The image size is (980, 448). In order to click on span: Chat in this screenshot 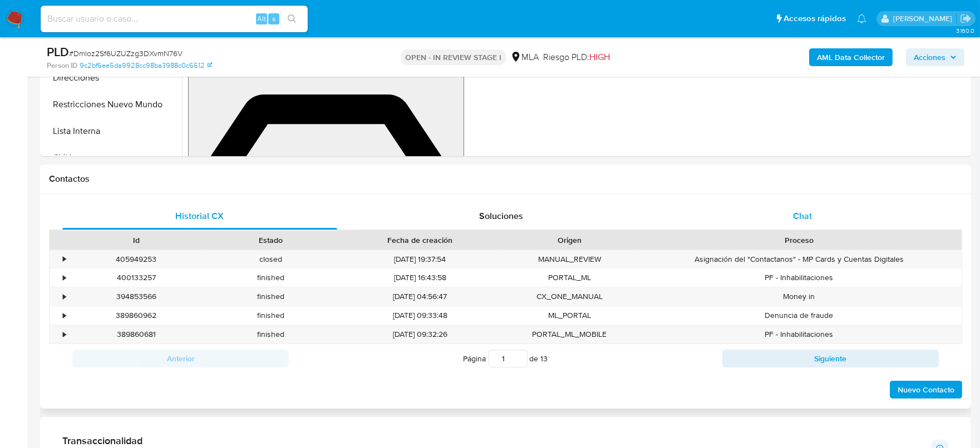, I will do `click(802, 216)`.